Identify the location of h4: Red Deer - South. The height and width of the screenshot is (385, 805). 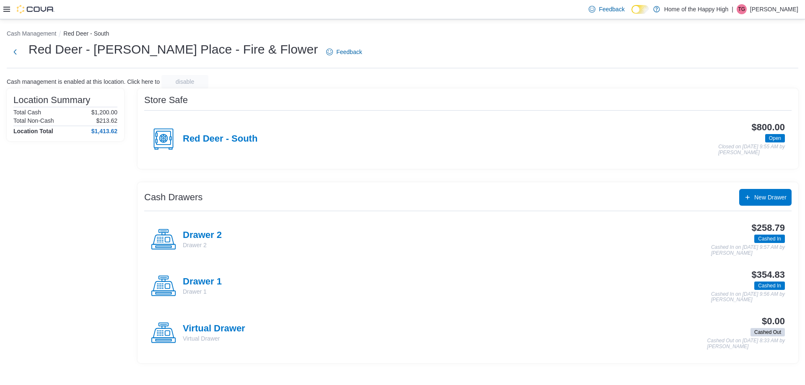
(220, 139).